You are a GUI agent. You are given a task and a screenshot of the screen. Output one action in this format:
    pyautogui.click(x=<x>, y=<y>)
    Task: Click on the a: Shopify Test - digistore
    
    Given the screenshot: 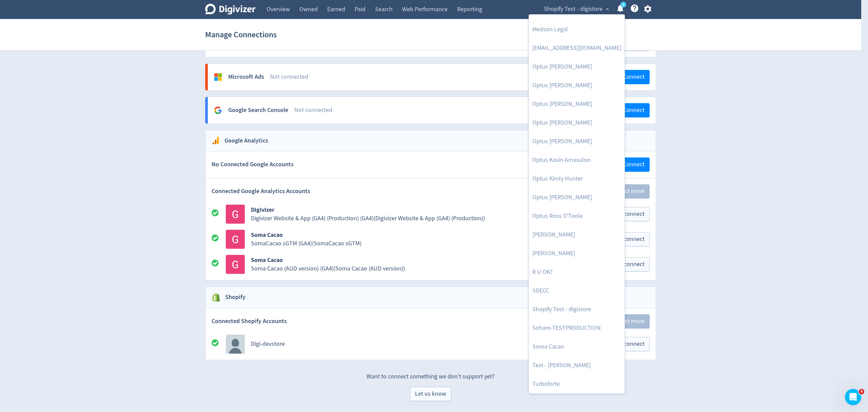 What is the action you would take?
    pyautogui.click(x=577, y=309)
    